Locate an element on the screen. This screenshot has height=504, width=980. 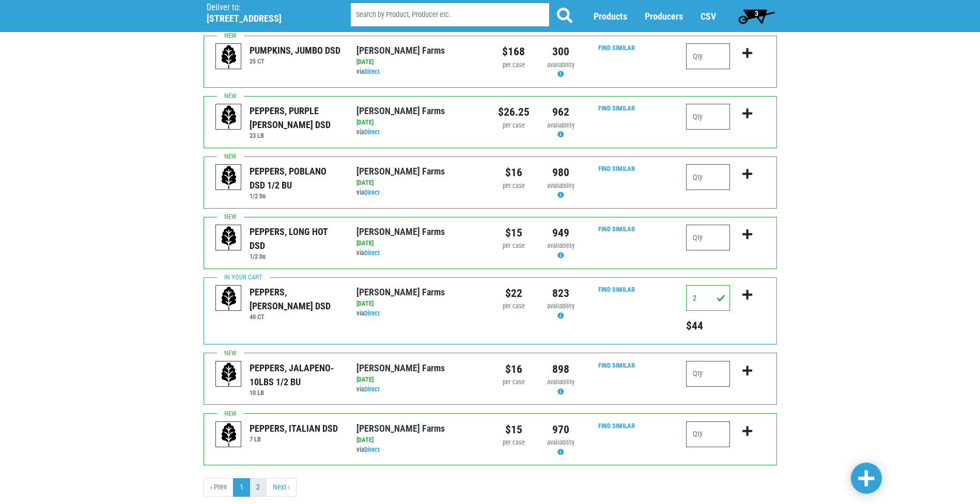
h6: 25 CT is located at coordinates (295, 61).